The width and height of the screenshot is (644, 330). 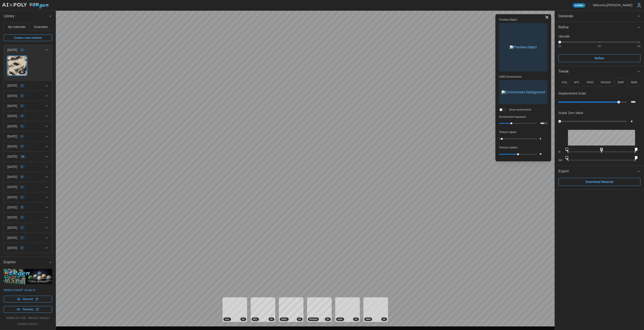 I want to click on button: Tweak, so click(x=600, y=72).